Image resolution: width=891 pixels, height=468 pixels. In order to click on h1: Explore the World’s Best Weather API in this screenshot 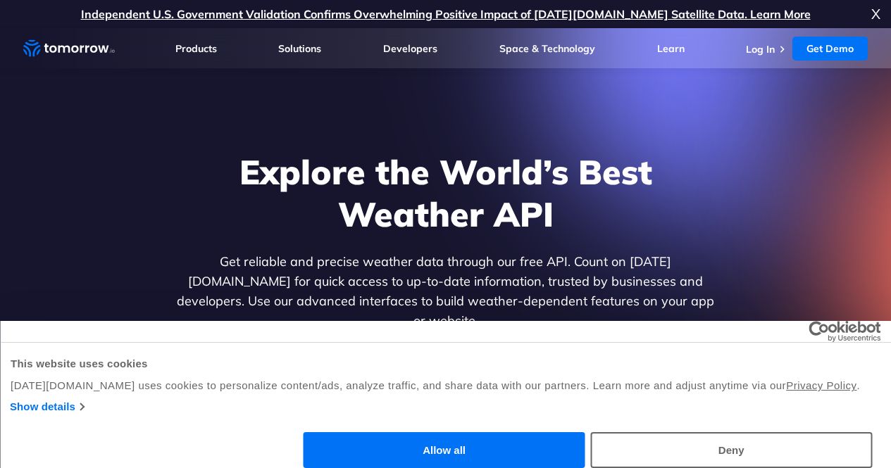, I will do `click(446, 193)`.